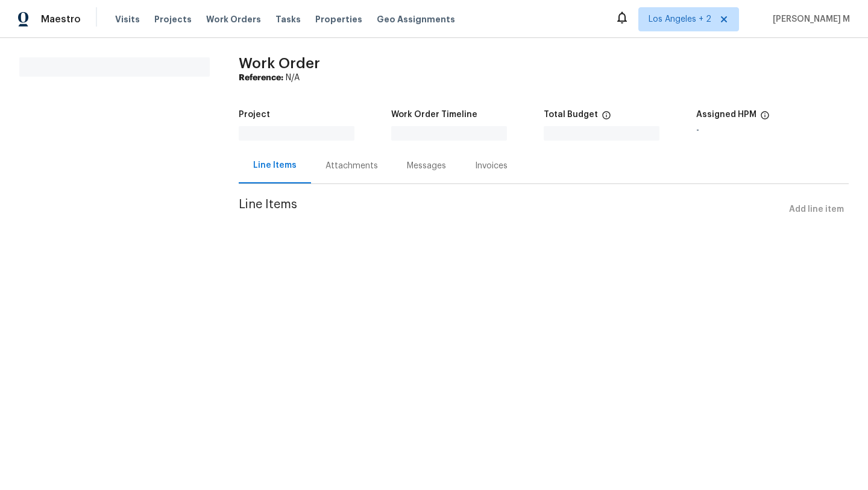 The width and height of the screenshot is (868, 490). I want to click on span: Geo Assignments, so click(416, 19).